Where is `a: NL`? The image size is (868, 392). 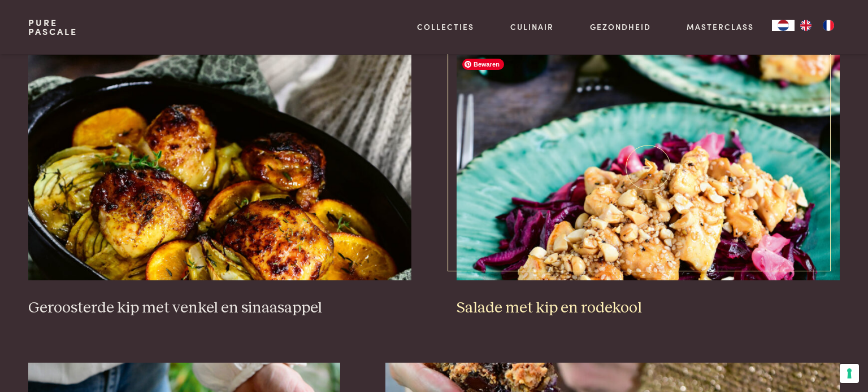 a: NL is located at coordinates (783, 25).